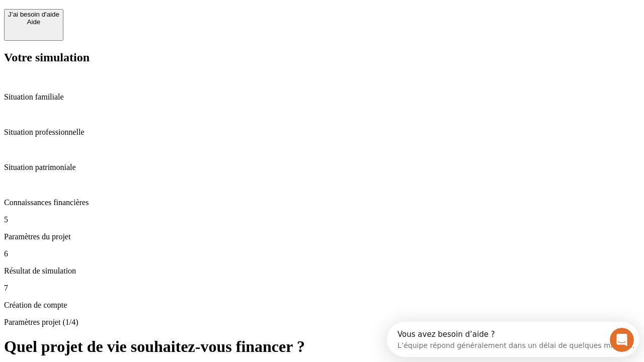  I want to click on p: 6, so click(322, 254).